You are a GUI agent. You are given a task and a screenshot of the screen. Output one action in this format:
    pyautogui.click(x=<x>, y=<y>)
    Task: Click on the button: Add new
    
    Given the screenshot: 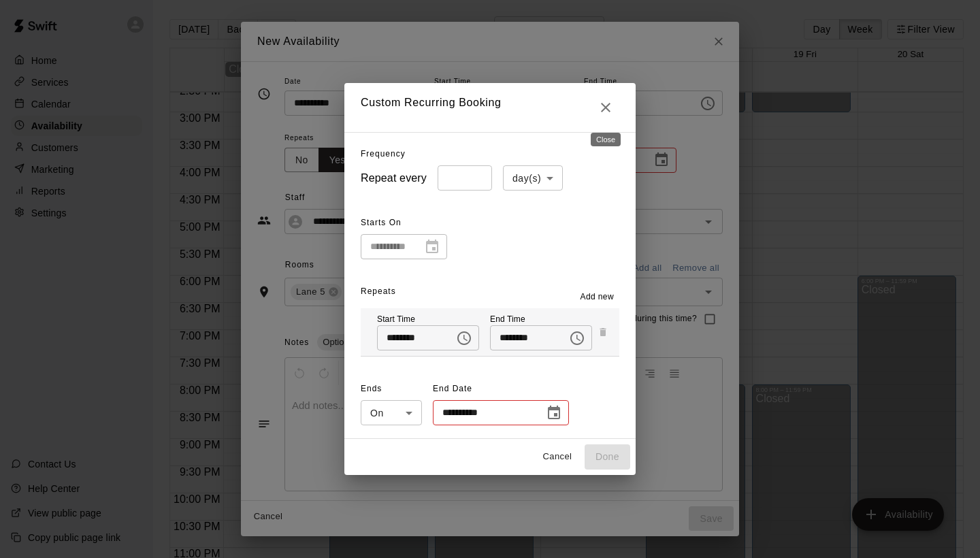 What is the action you would take?
    pyautogui.click(x=598, y=297)
    